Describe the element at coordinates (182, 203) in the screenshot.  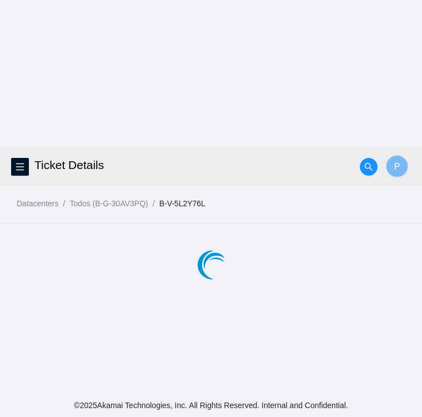
I see `a: B-V-5L2Y76L` at that location.